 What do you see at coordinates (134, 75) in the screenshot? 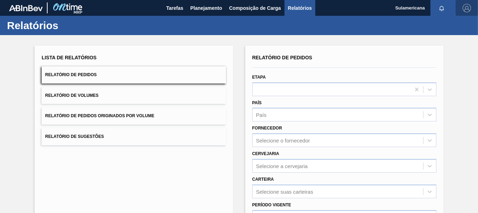
I see `button: Relatório de Pedidos` at bounding box center [134, 75].